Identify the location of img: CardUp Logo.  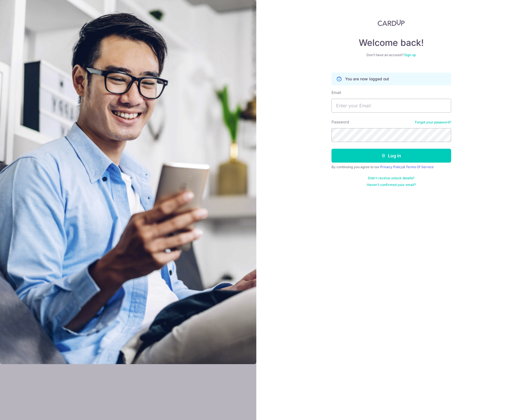
(391, 23).